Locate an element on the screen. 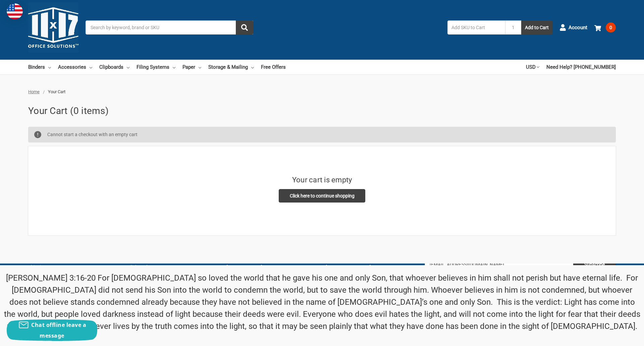 This screenshot has width=644, height=346. a: Shipping & Returns is located at coordinates (48, 267).